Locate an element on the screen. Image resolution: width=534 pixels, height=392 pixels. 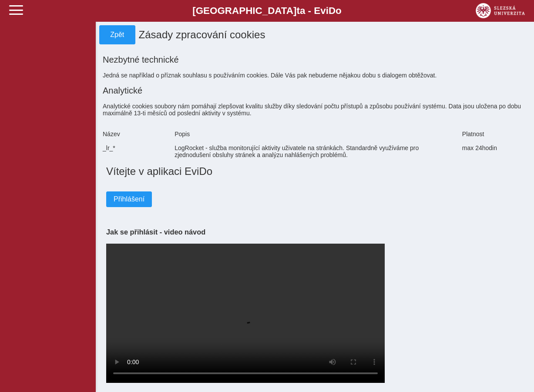
div: Název is located at coordinates (135, 134).